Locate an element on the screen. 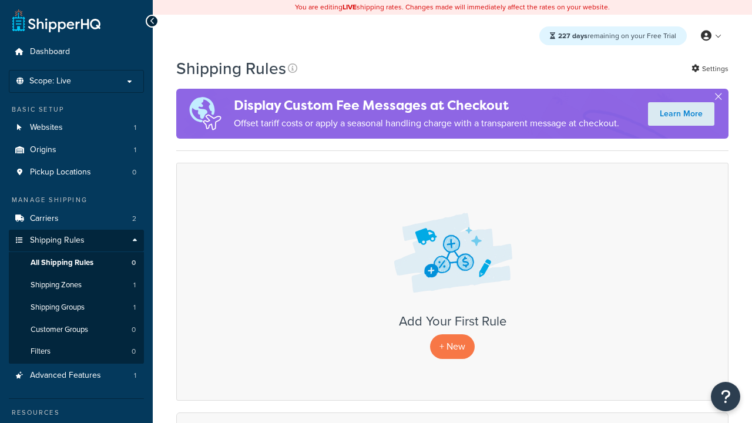 This screenshot has width=752, height=423. p: Offset tariff costs or apply a seasonal handling charge with a transparent message at checkout. is located at coordinates (427, 123).